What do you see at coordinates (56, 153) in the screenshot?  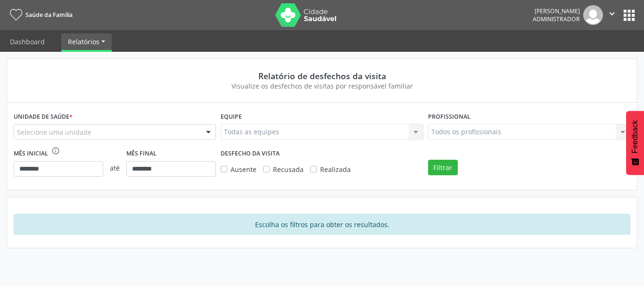 I see `div: O intervalo deve ser de no máximo 6 meses` at bounding box center [56, 153].